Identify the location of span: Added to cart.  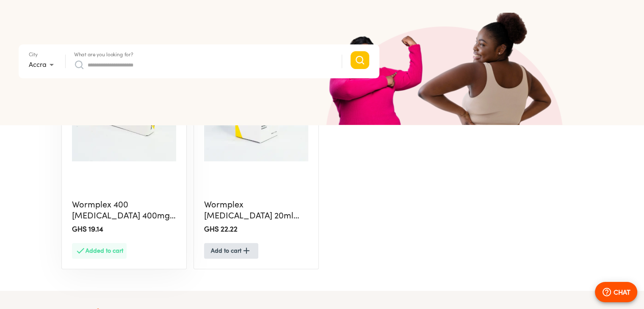
(100, 251).